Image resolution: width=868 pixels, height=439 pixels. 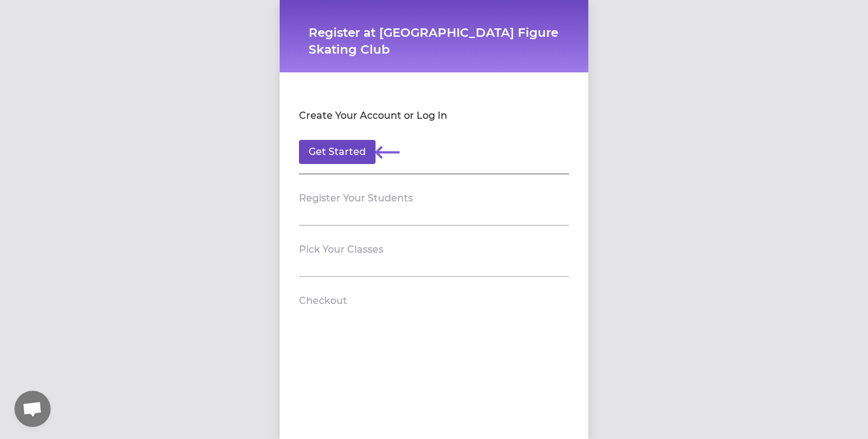 What do you see at coordinates (324, 301) in the screenshot?
I see `h2: Checkout` at bounding box center [324, 301].